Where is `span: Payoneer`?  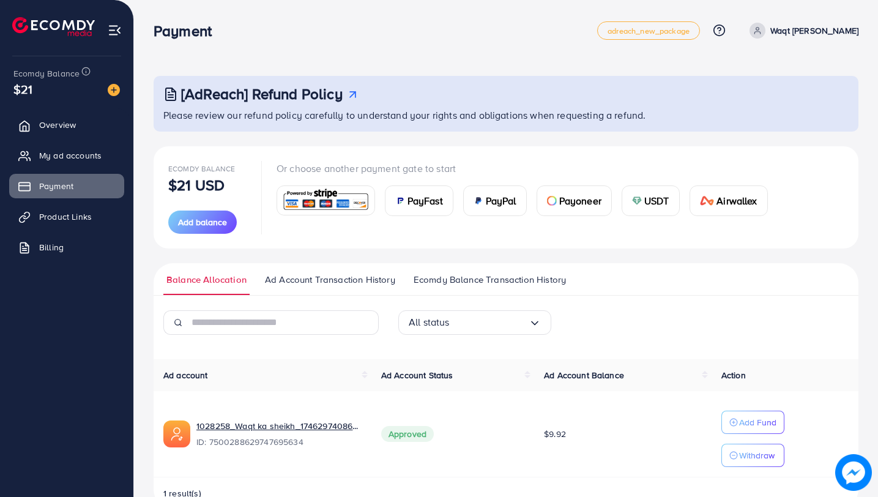
span: Payoneer is located at coordinates (580, 201).